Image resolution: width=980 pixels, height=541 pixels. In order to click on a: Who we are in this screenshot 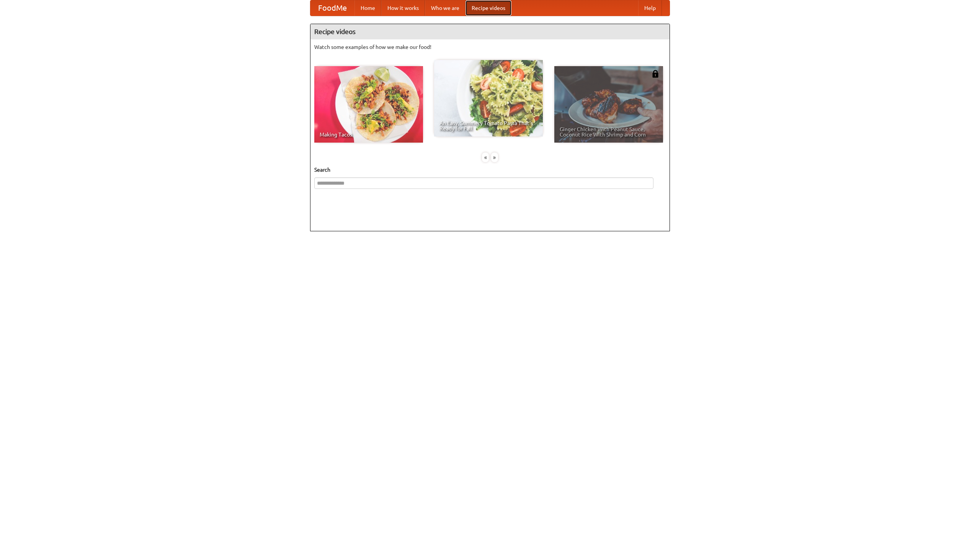, I will do `click(445, 8)`.